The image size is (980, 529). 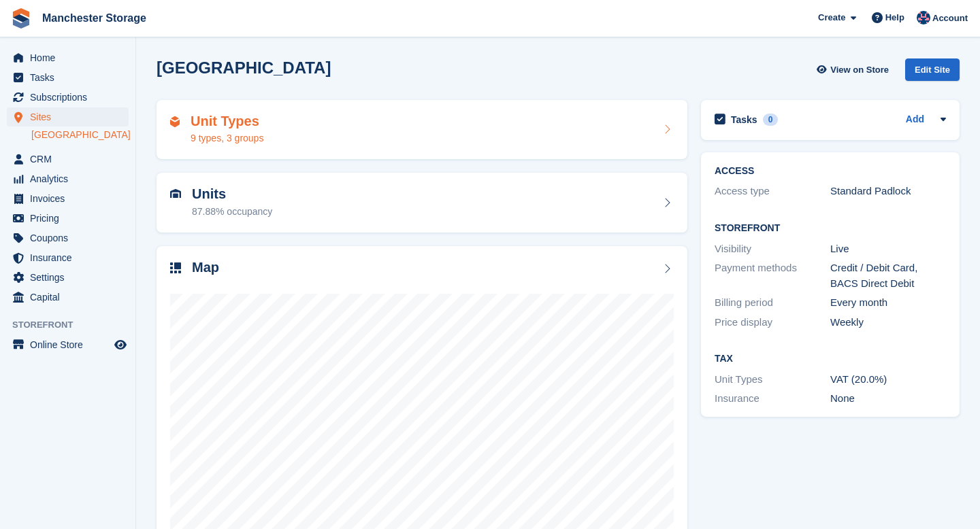 I want to click on h2: Tax, so click(x=830, y=360).